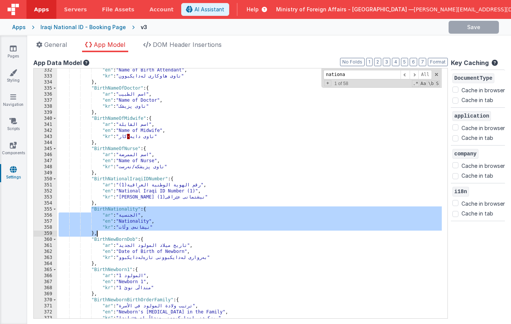  I want to click on div: 370, so click(45, 301).